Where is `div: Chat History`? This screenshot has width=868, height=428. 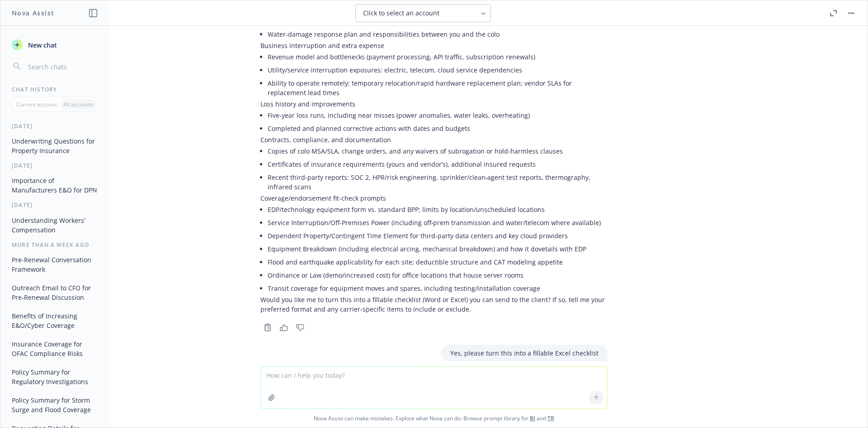
div: Chat History is located at coordinates (55, 89).